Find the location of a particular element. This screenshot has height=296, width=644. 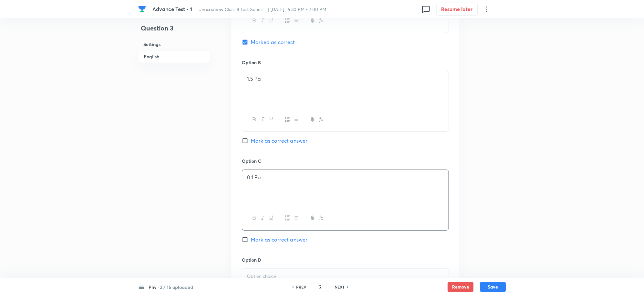

h6: Phy · is located at coordinates (154, 287).